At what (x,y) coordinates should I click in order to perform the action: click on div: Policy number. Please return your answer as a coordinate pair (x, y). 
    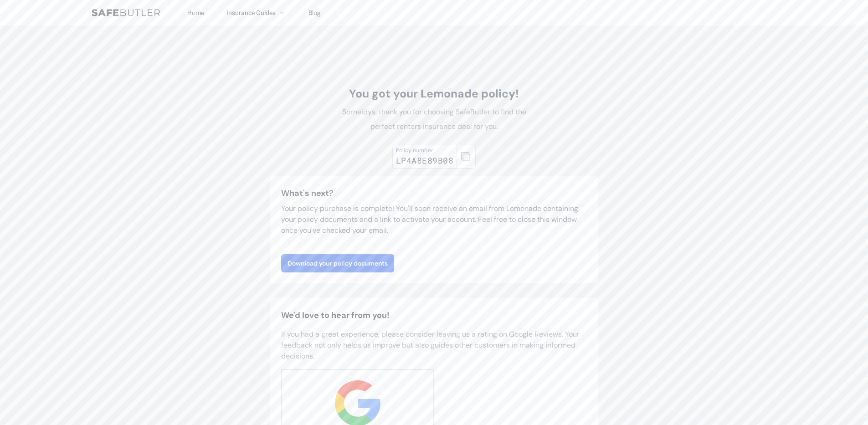
    Looking at the image, I should click on (425, 150).